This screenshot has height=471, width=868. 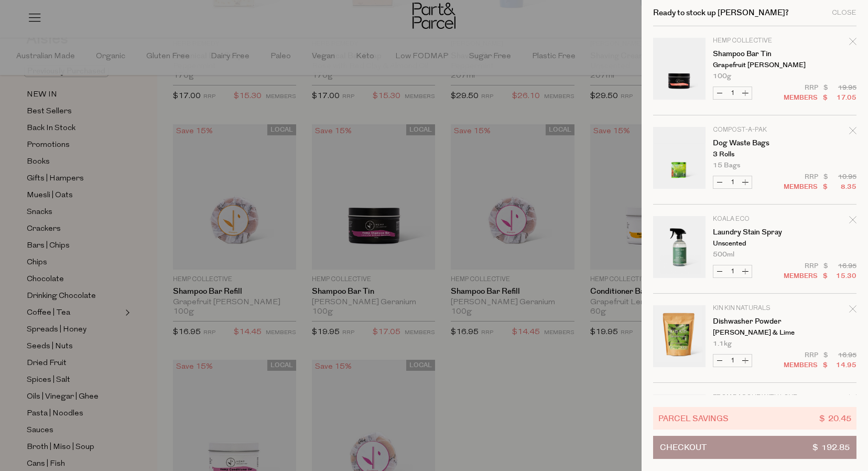 I want to click on div: Remove Indian Dhal, so click(x=853, y=400).